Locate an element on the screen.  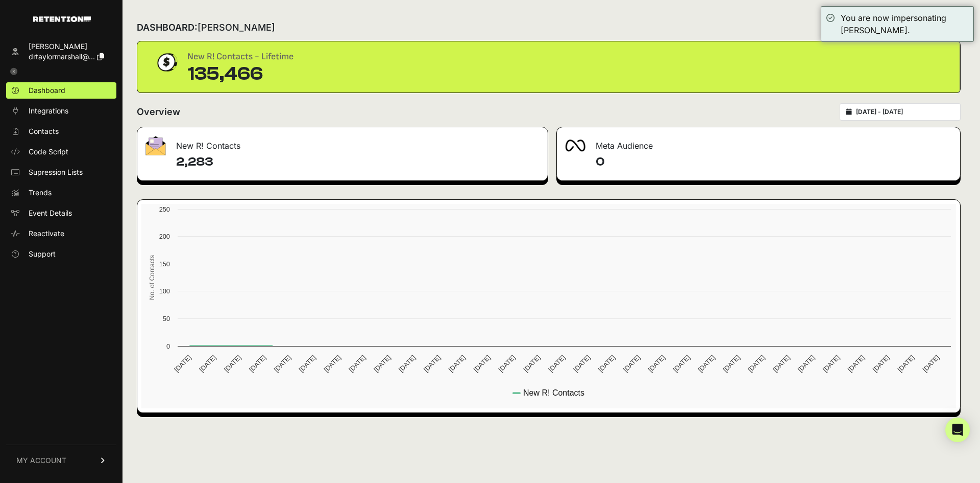
img: fa-meta-2f981b61bb99beabf952f7030308934f19ce035c18b003e963880cc3fabeebb7.png is located at coordinates (575, 146).